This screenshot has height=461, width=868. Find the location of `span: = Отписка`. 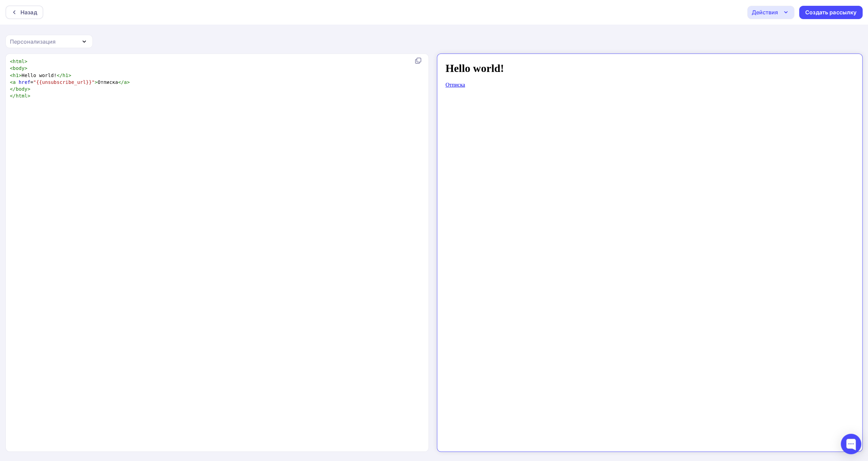

span: = Отписка is located at coordinates (70, 82).